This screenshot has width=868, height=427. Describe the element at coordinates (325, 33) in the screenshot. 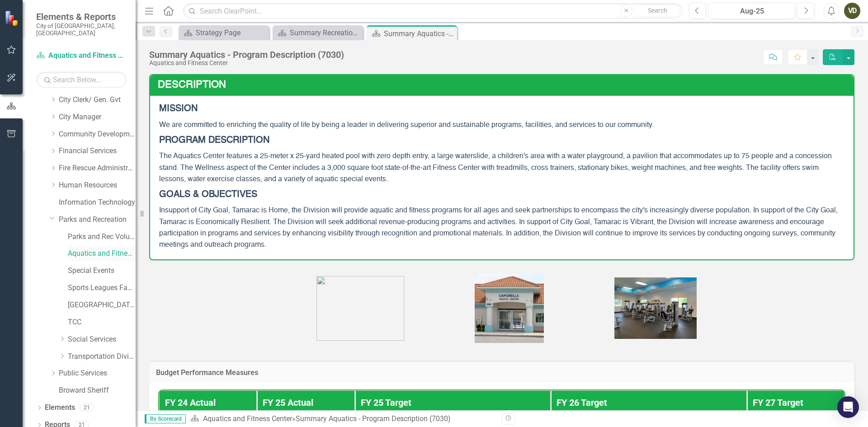

I see `div: Summary Recreation - Program Description (7010)` at that location.